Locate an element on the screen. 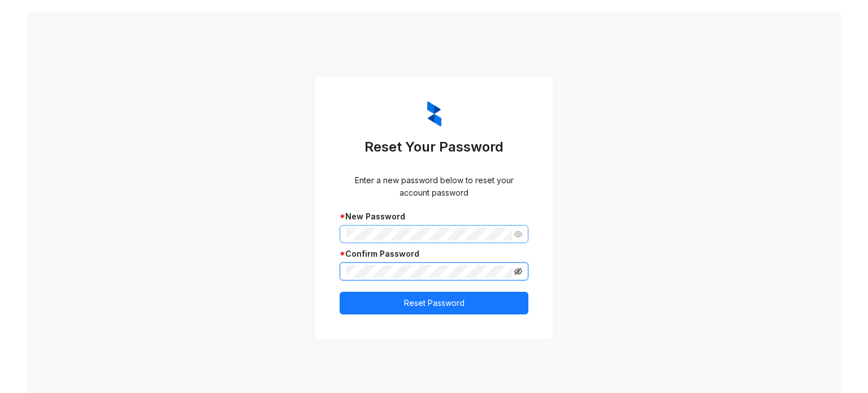 Image resolution: width=868 pixels, height=393 pixels. span: eye is located at coordinates (518, 234).